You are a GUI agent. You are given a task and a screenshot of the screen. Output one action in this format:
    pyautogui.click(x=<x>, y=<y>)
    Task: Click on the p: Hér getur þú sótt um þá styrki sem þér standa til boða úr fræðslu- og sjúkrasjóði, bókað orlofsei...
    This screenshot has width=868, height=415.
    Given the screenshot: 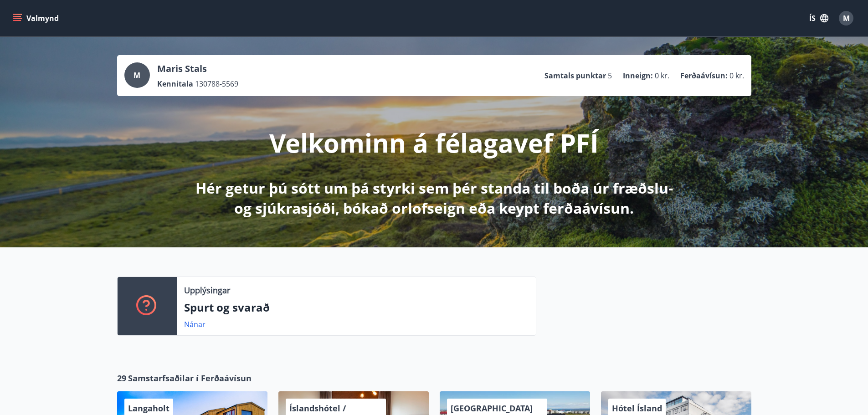 What is the action you would take?
    pyautogui.click(x=434, y=198)
    